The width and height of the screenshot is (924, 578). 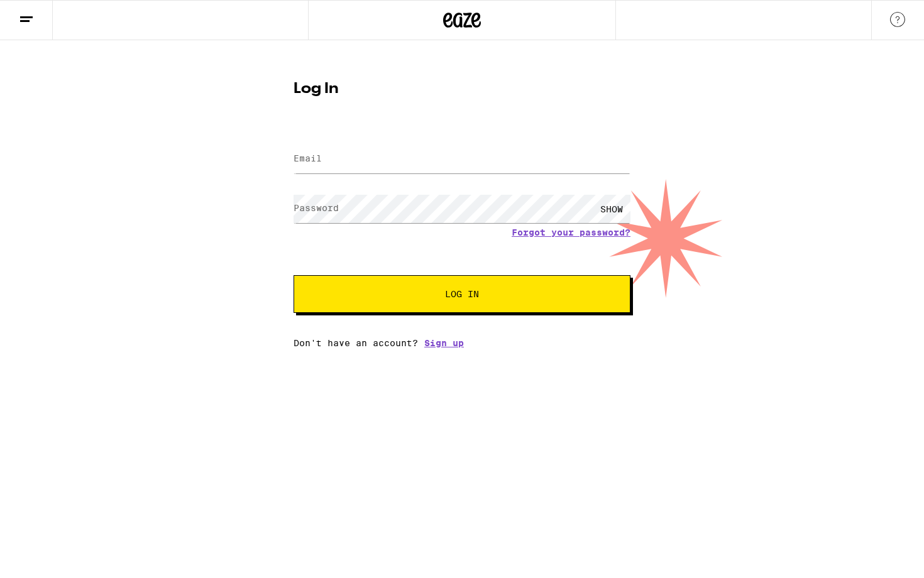 What do you see at coordinates (462, 294) in the screenshot?
I see `button: Log In` at bounding box center [462, 294].